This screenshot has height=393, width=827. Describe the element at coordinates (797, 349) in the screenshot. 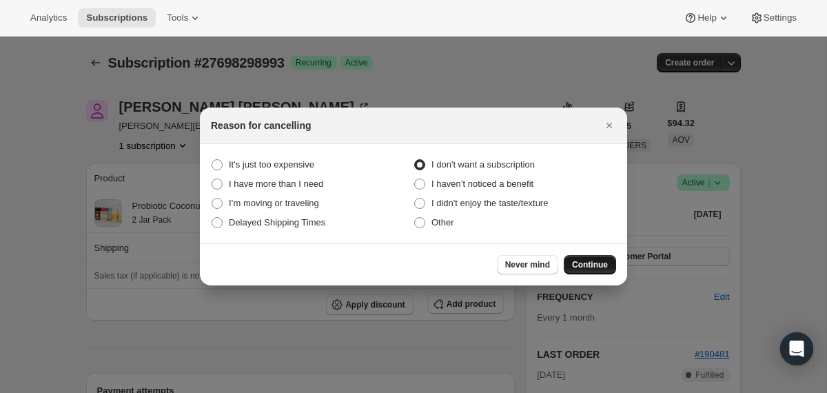

I see `div: Open Intercom Messenger` at that location.